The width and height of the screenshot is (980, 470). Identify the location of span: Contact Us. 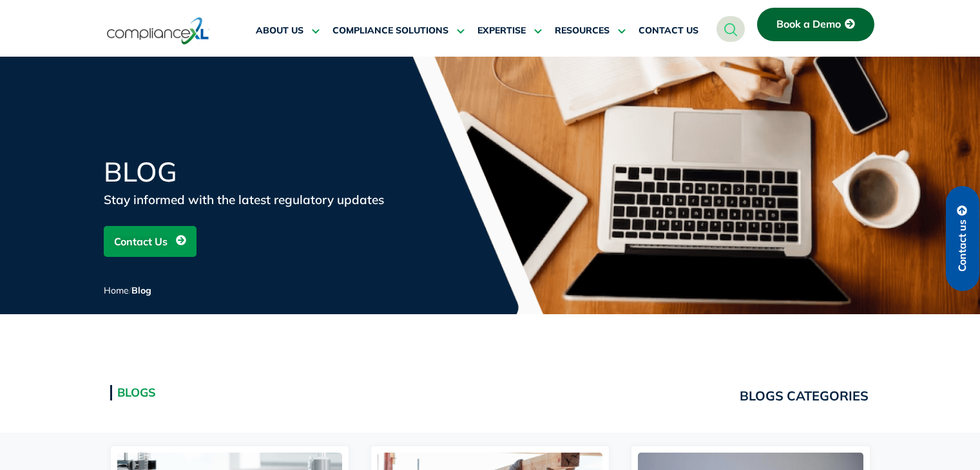
(141, 241).